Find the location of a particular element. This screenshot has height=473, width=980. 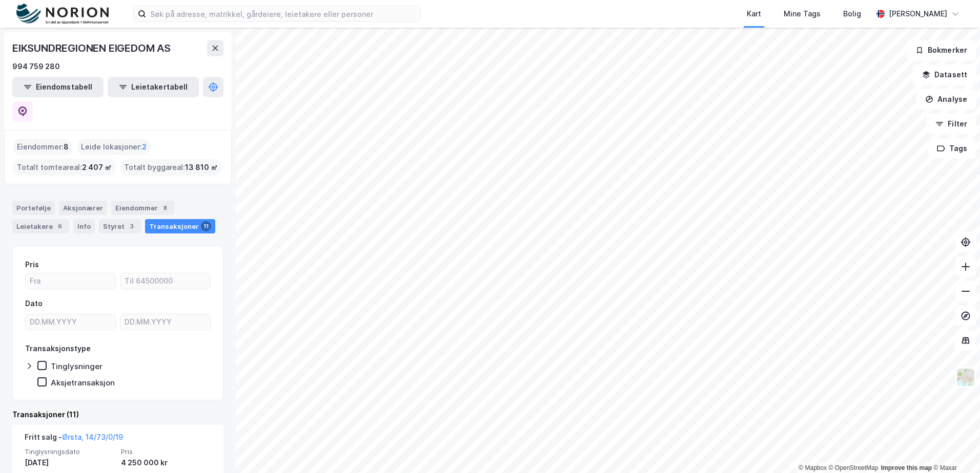

input: Til 64500000 is located at coordinates (165, 281).